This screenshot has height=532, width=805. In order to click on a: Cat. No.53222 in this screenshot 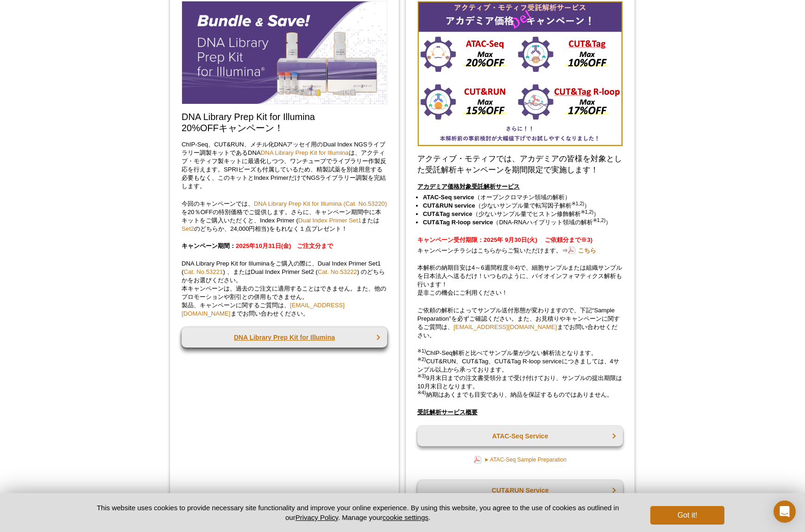, I will do `click(337, 271)`.